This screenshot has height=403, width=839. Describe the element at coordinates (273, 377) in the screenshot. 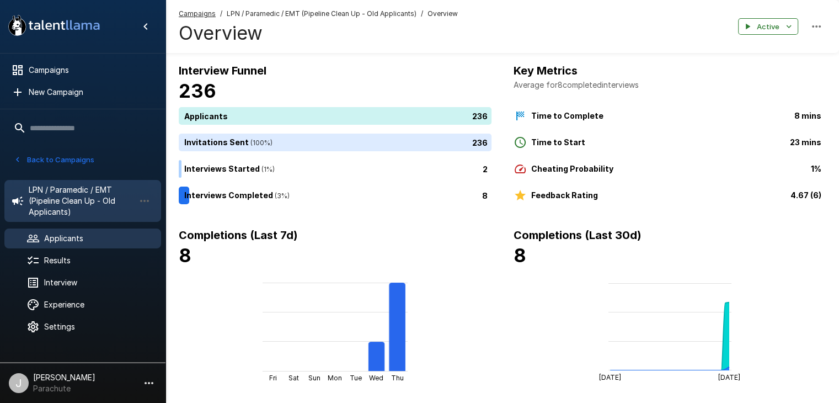

I see `tspan: Fri` at that location.